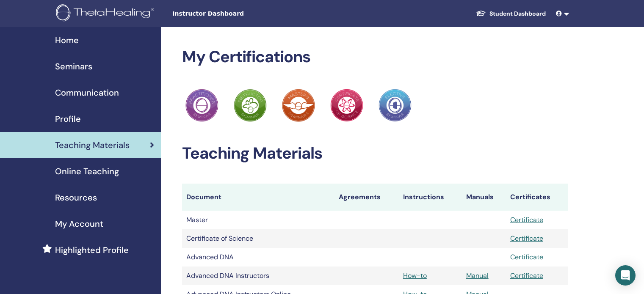  Describe the element at coordinates (477, 275) in the screenshot. I see `a: Manual` at that location.